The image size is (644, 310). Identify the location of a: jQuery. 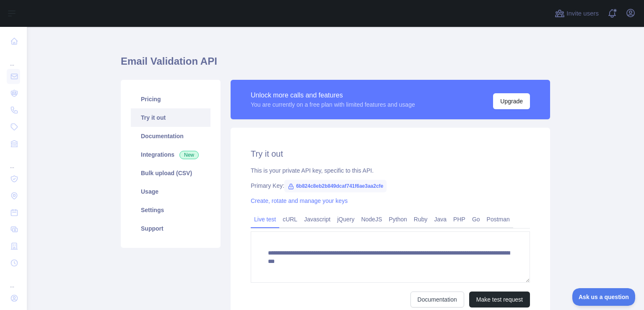
(345, 219).